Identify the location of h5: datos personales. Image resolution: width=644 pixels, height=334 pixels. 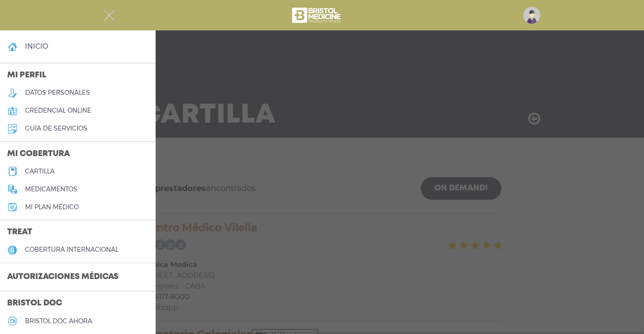
(57, 93).